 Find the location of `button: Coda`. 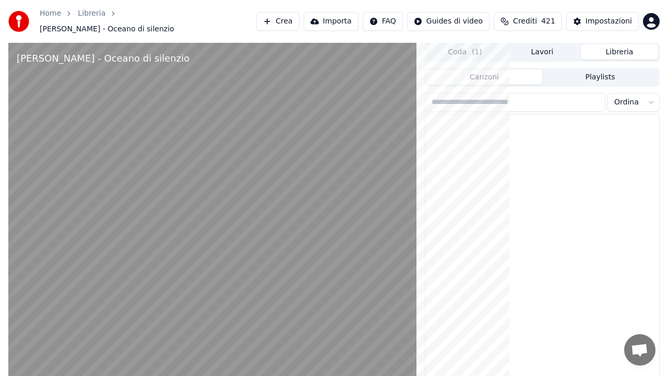

button: Coda is located at coordinates (465, 52).